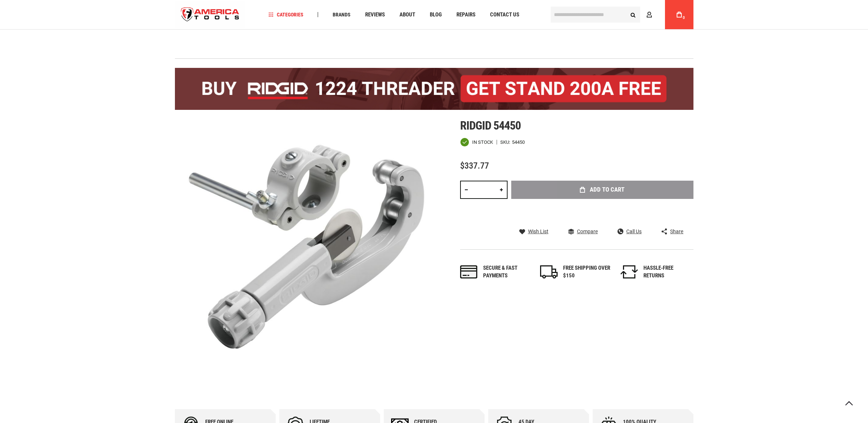 Image resolution: width=868 pixels, height=423 pixels. Describe the element at coordinates (304, 249) in the screenshot. I see `img: main product photo` at that location.